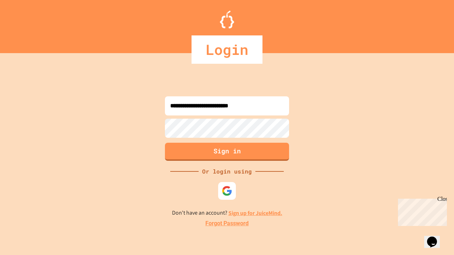 Image resolution: width=454 pixels, height=255 pixels. I want to click on img: Logo.svg, so click(227, 20).